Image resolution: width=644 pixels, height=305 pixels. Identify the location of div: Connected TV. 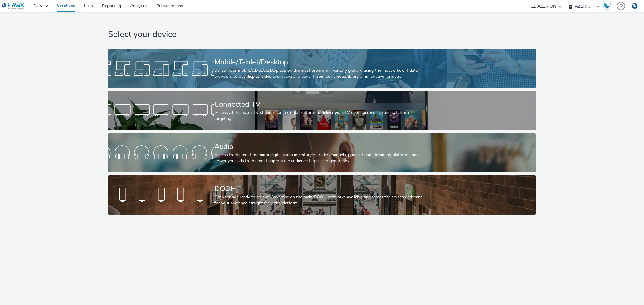
(321, 104).